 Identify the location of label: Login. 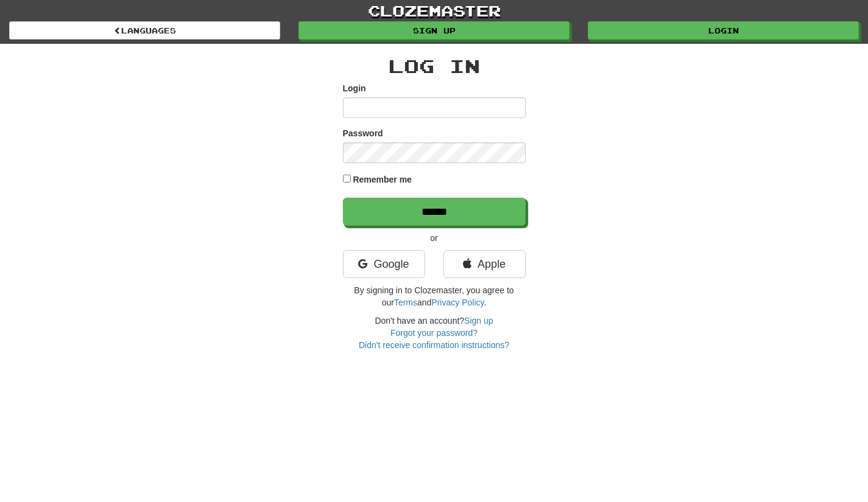
(354, 88).